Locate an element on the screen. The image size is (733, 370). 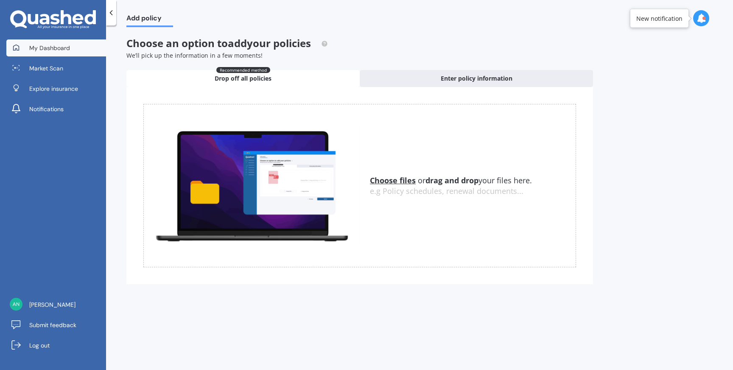
span: We’ll pick up the information in a few moments! is located at coordinates (194, 55).